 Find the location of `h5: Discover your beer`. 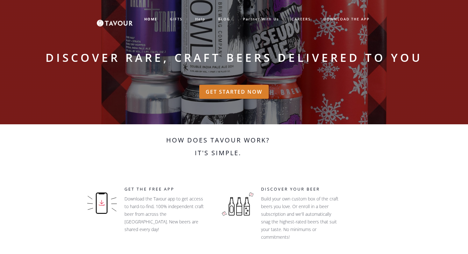

h5: Discover your beer is located at coordinates (304, 189).